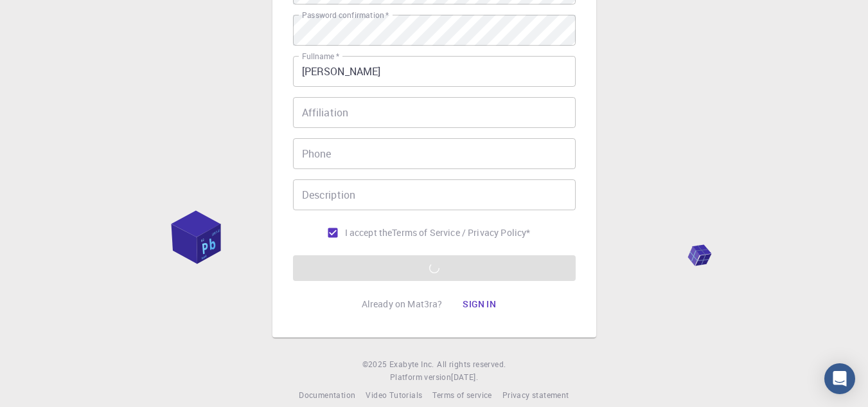 The image size is (868, 407). I want to click on label: Password confirmation, so click(345, 15).